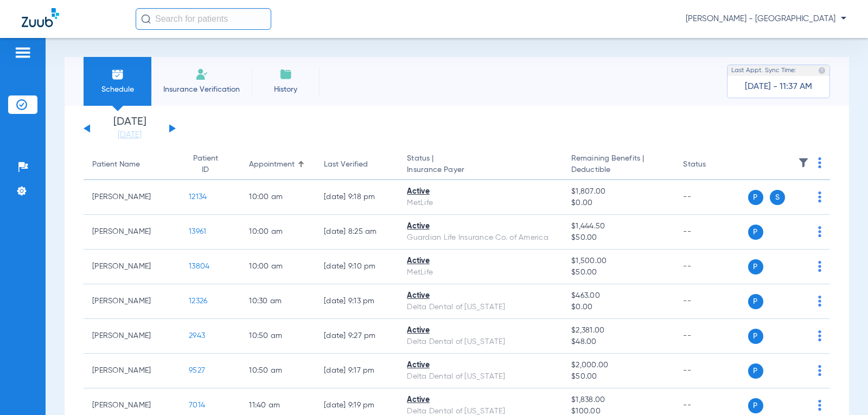  Describe the element at coordinates (619, 365) in the screenshot. I see `span: $2,000.00` at that location.